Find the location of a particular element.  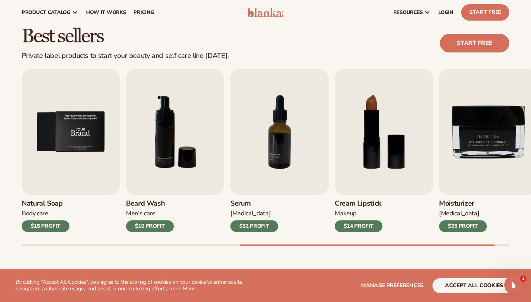

a: 7 / 9 is located at coordinates (279, 150).